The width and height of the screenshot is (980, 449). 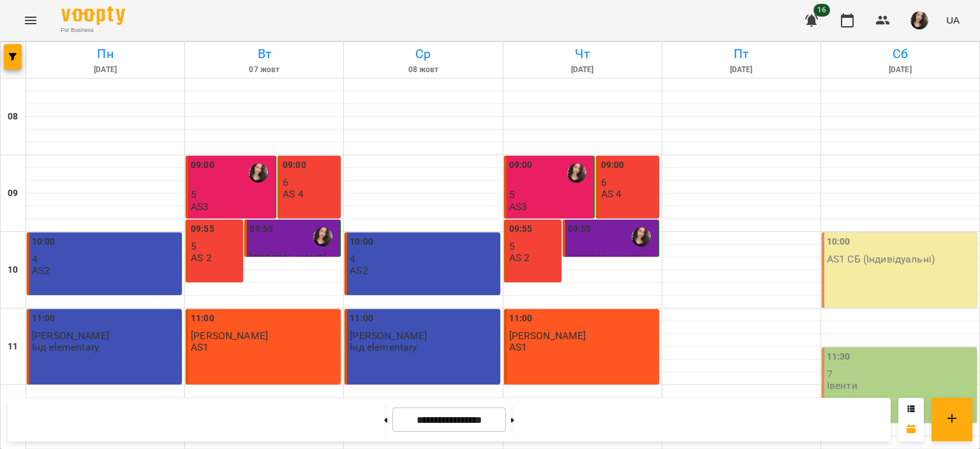 What do you see at coordinates (842, 385) in the screenshot?
I see `p: Івенти` at bounding box center [842, 385].